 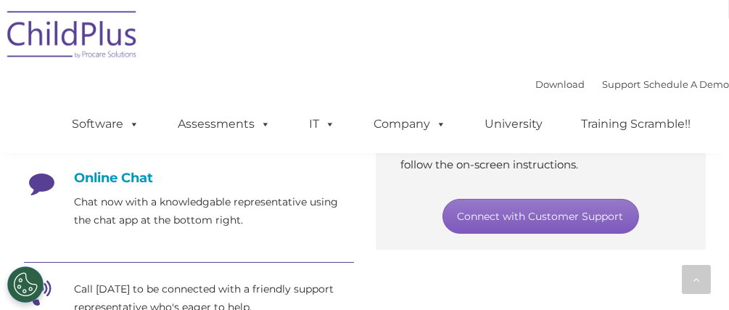 I want to click on a: Company, so click(x=410, y=124).